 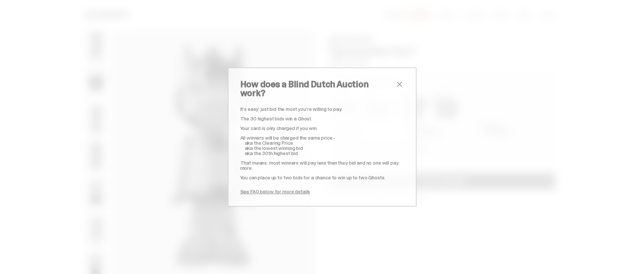 What do you see at coordinates (318, 89) in the screenshot?
I see `h2: How does a Blind Dutch Auction work?` at bounding box center [318, 89].